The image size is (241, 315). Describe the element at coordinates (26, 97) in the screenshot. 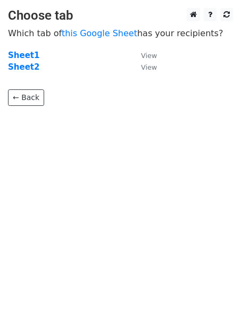

I see `a: ← Back` at that location.